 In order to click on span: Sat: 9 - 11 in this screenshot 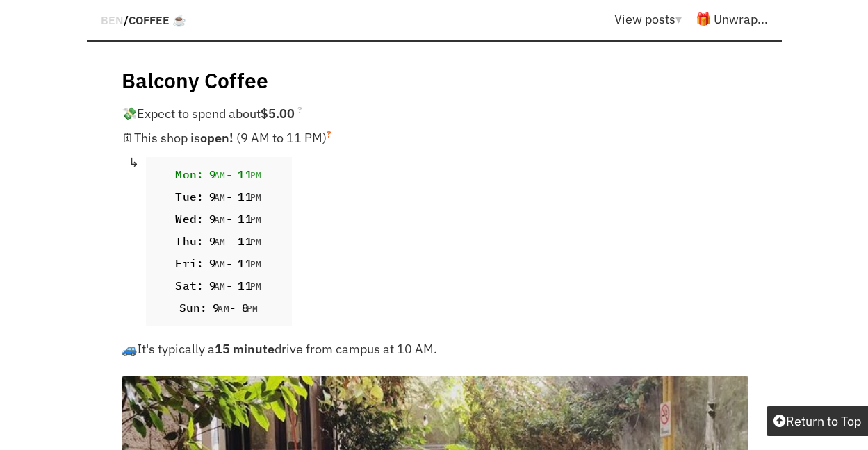, I will do `click(219, 286)`.